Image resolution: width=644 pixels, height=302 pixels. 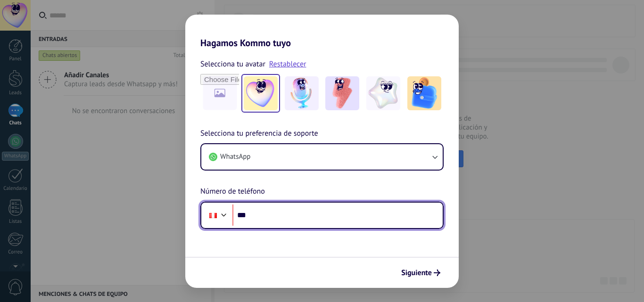 I want to click on a: Restablecer, so click(x=288, y=64).